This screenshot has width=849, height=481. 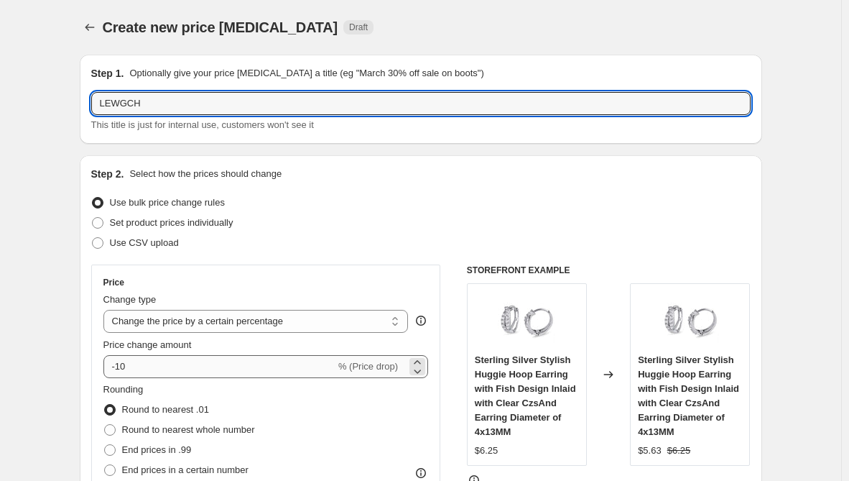 I want to click on span: Use CSV upload, so click(x=144, y=242).